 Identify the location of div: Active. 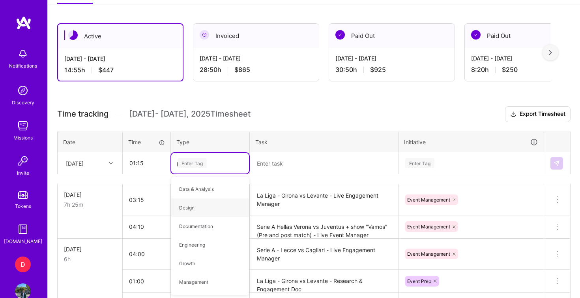
(120, 36).